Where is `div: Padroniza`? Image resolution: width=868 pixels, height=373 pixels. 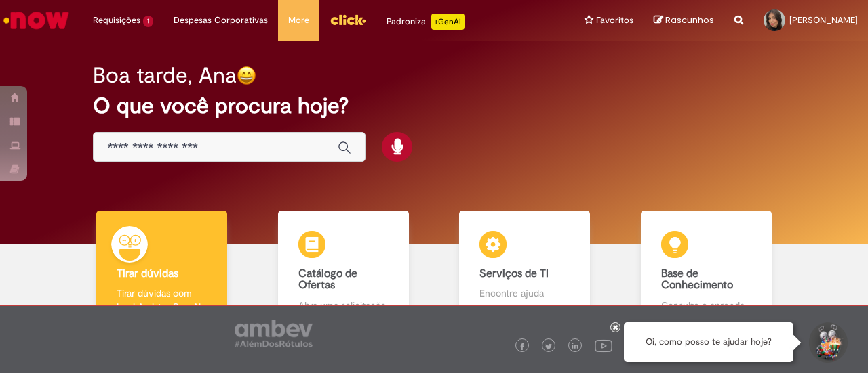 div: Padroniza is located at coordinates (425, 21).